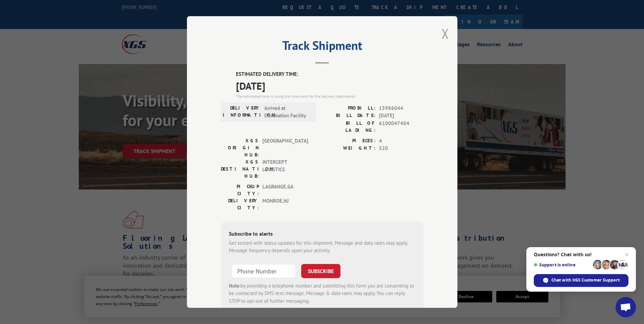  What do you see at coordinates (322, 247) in the screenshot?
I see `div: Get texted with status updates for this shipment. Message and data rates may apply. Message frequ...` at bounding box center [322, 247].